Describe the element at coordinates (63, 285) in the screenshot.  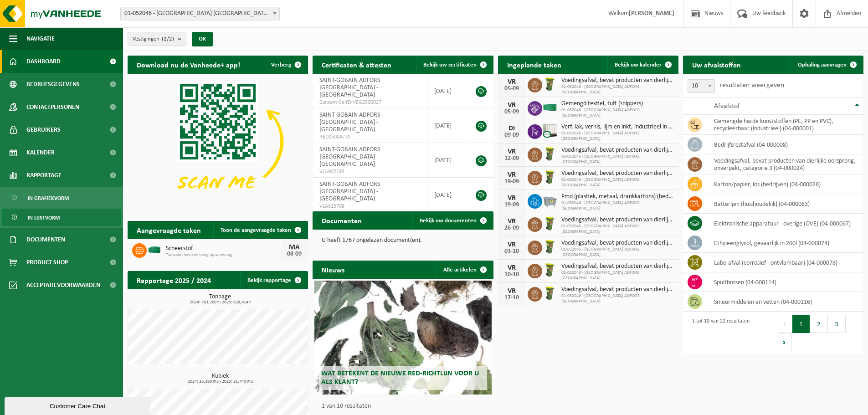
I see `span: Acceptatievoorwaarden` at that location.